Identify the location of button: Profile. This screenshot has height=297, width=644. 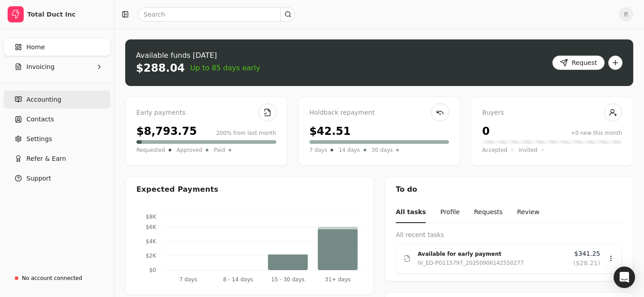
(450, 212).